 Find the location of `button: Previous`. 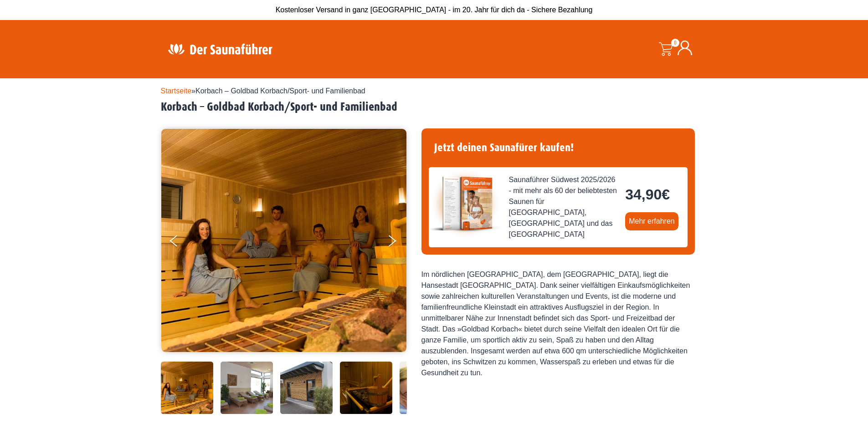

button: Previous is located at coordinates (181, 243).